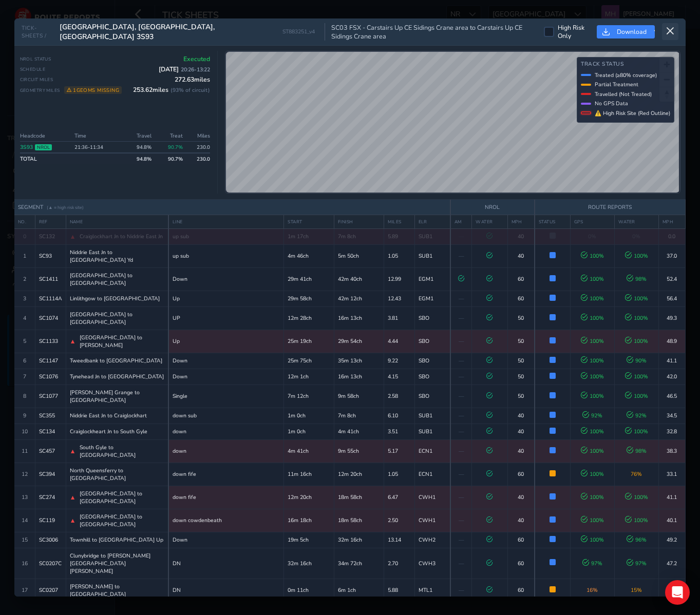 The width and height of the screenshot is (700, 615). What do you see at coordinates (399, 360) in the screenshot?
I see `td: 9.22` at bounding box center [399, 360].